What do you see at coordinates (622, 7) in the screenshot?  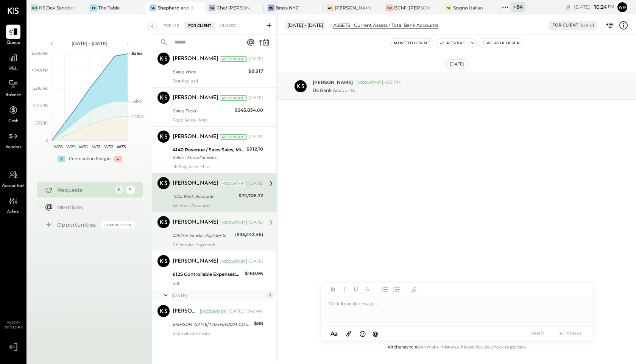 I see `button: Ar` at bounding box center [622, 7].